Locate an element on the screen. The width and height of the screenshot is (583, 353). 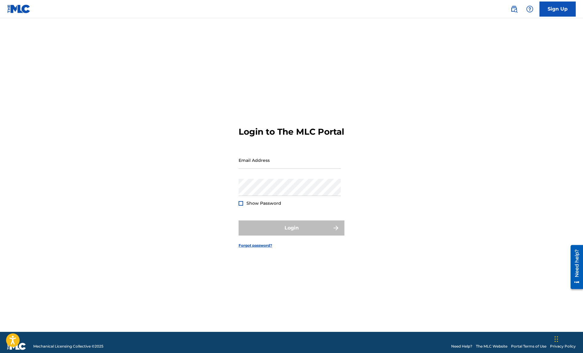
h3: Login to The MLC Portal is located at coordinates (291, 132).